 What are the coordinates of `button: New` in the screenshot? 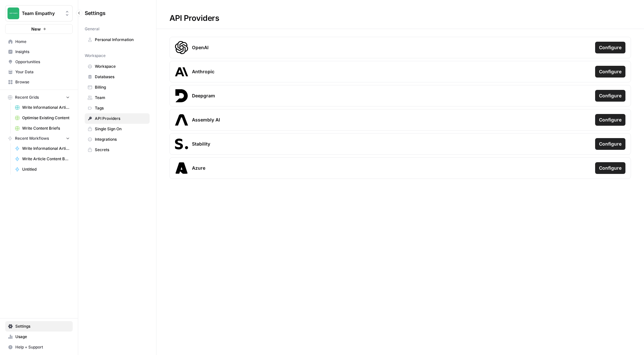 It's located at (39, 29).